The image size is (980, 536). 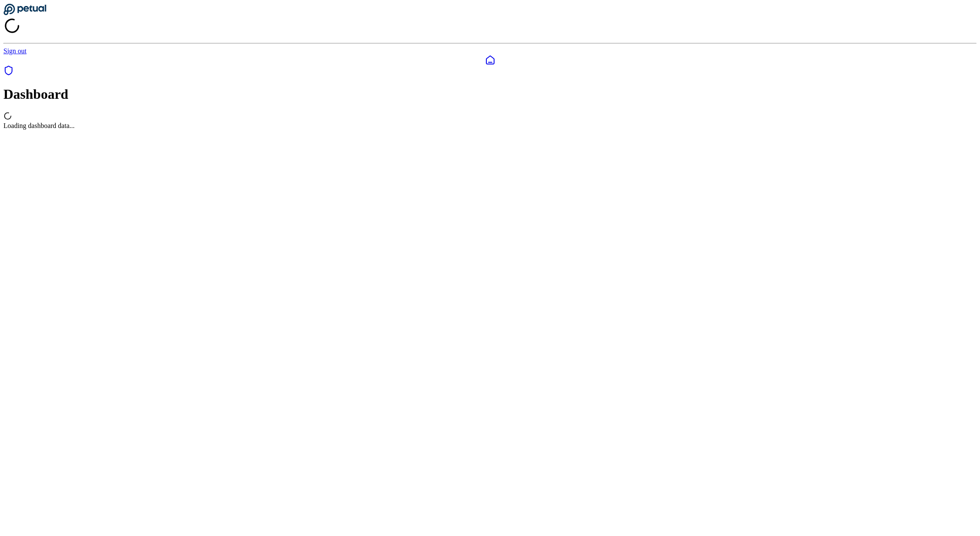 What do you see at coordinates (490, 60) in the screenshot?
I see `a: Dashboard` at bounding box center [490, 60].